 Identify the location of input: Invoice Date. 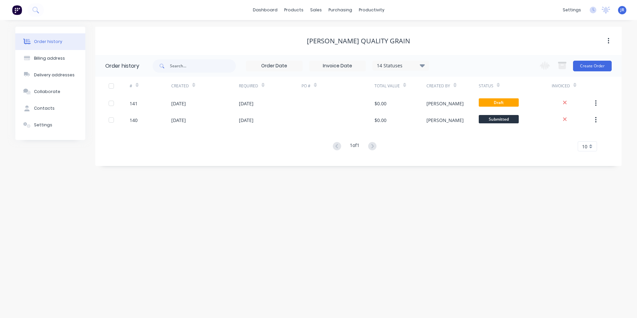
(337, 66).